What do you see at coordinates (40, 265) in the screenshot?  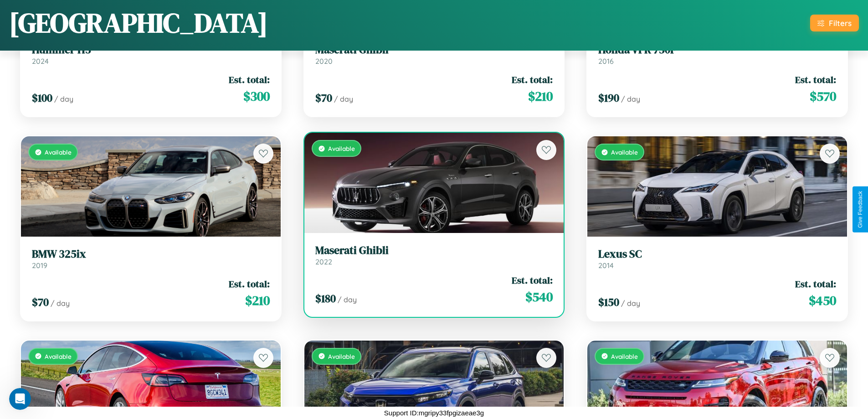 I see `span: 2019` at bounding box center [40, 265].